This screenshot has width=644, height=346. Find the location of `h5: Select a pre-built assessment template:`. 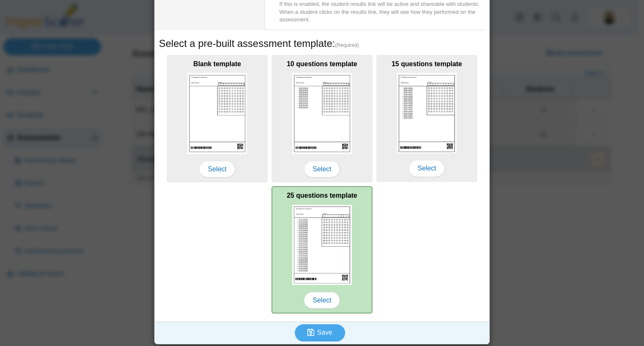

h5: Select a pre-built assessment template: is located at coordinates (322, 44).